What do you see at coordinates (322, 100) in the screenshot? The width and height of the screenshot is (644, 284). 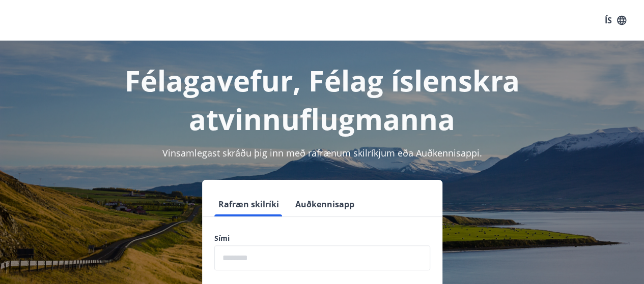 I see `h1: Félagavefur, Félag íslenskra atvinnuflugmanna` at bounding box center [322, 100].